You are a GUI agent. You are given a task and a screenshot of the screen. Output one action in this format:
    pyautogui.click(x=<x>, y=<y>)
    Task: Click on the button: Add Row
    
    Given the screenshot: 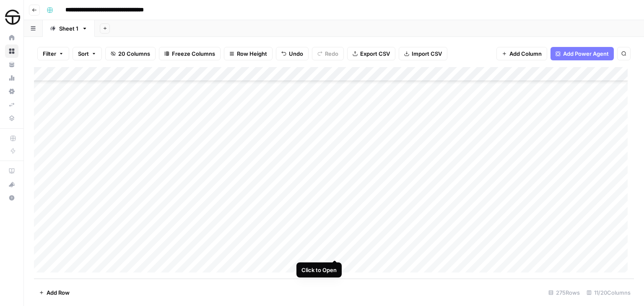 What is the action you would take?
    pyautogui.click(x=54, y=292)
    